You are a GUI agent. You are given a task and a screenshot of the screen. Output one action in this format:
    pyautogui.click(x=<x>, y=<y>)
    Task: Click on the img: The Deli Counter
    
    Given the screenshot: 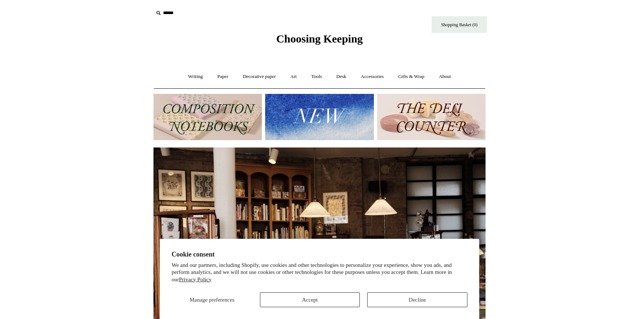 What is the action you would take?
    pyautogui.click(x=431, y=117)
    